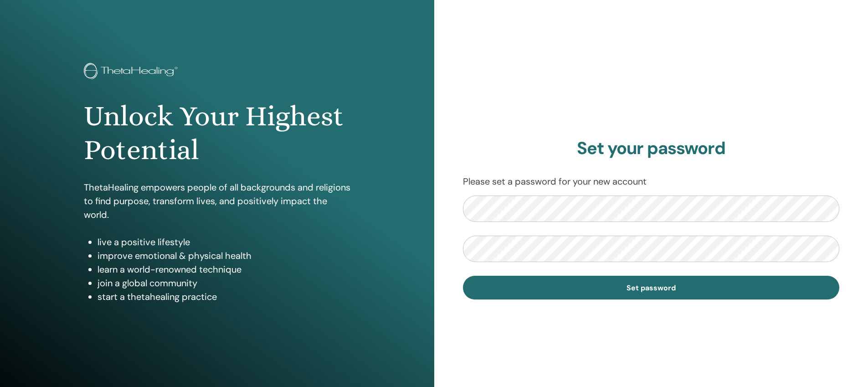 The width and height of the screenshot is (868, 387). I want to click on p: Please set a password for your new account, so click(651, 181).